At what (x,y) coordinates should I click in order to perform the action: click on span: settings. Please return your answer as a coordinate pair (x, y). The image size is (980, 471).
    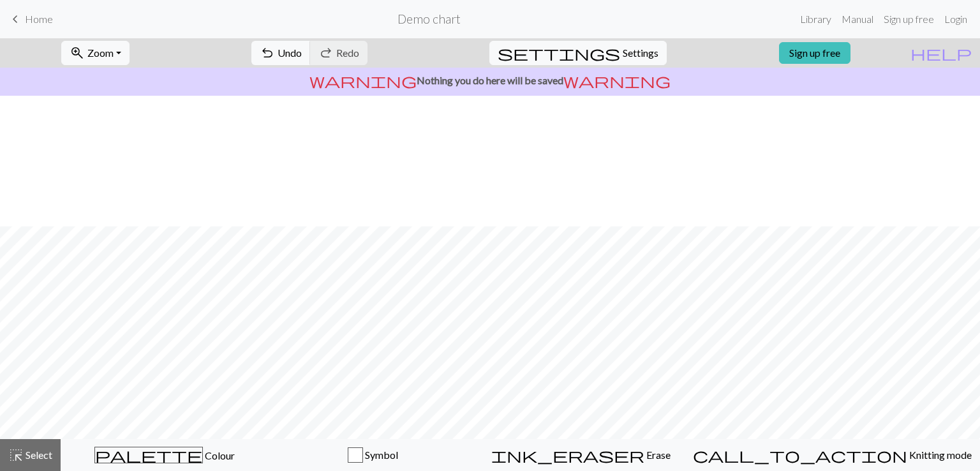
    Looking at the image, I should click on (559, 53).